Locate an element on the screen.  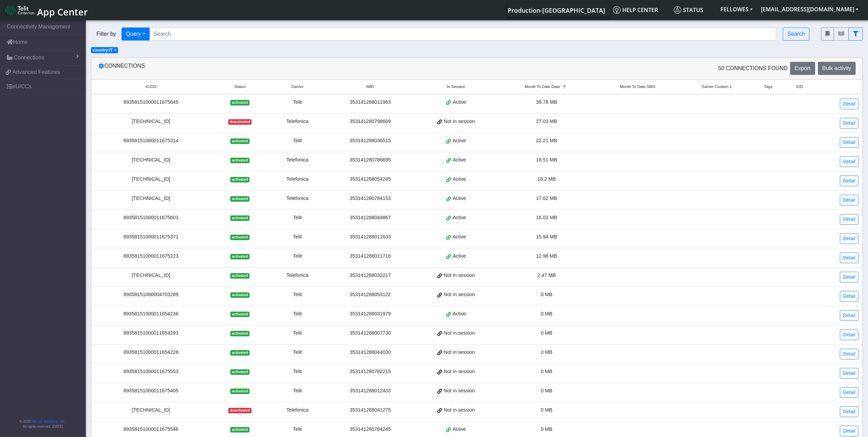
span: 12.98 MB is located at coordinates (547, 256).